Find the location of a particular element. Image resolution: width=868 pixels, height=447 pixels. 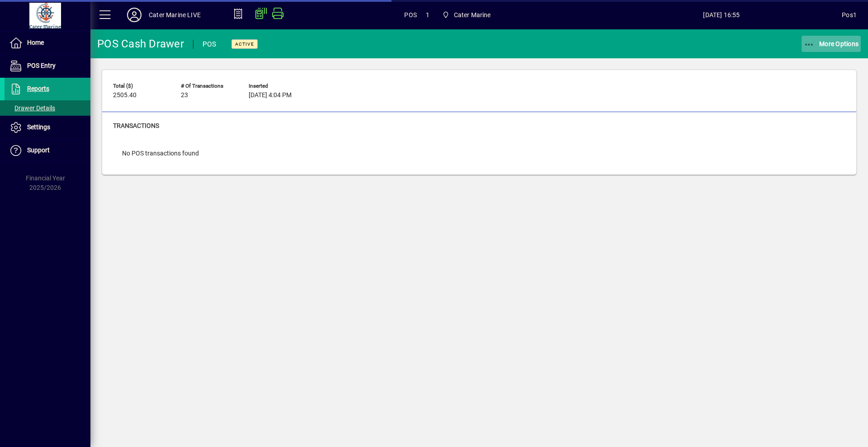

span: 1 is located at coordinates (428, 15).